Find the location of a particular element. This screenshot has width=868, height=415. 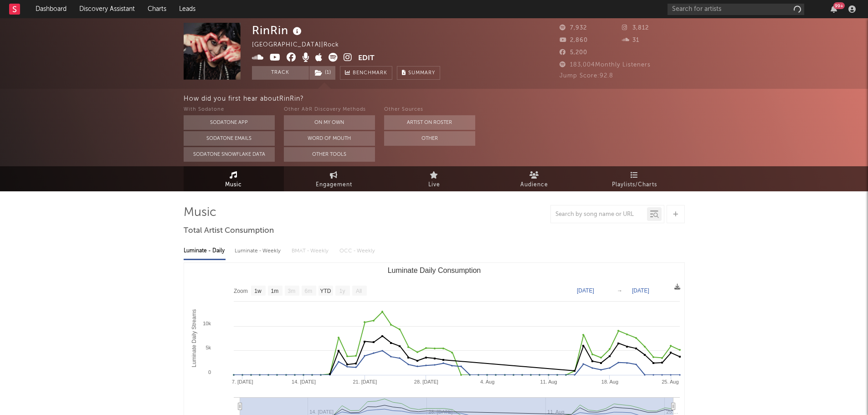

span: 183,004 Monthly Listeners is located at coordinates (605, 65).